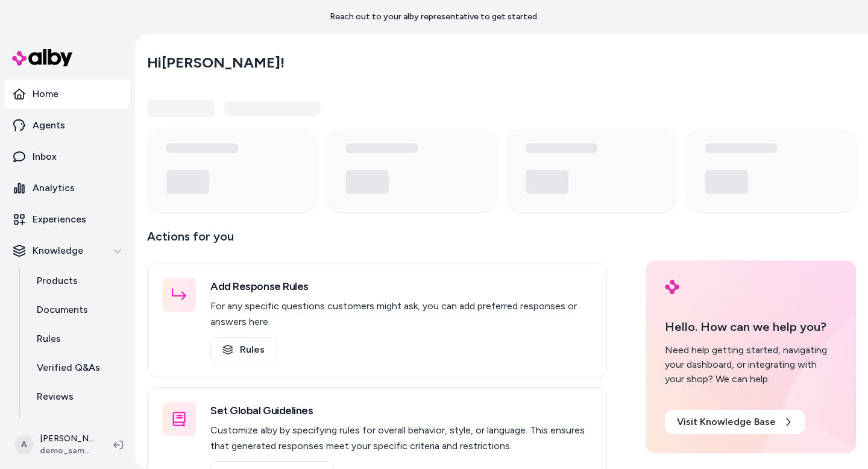  I want to click on a: Experiences, so click(68, 219).